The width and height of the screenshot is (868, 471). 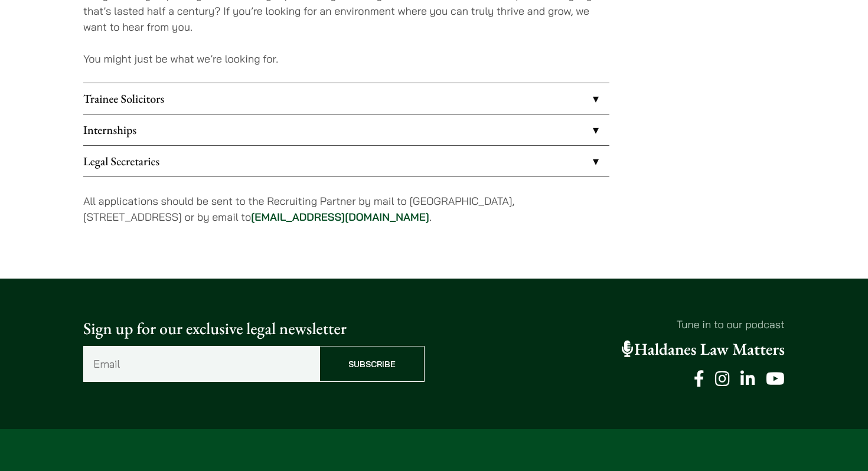 I want to click on a: Legal Secretaries, so click(x=346, y=162).